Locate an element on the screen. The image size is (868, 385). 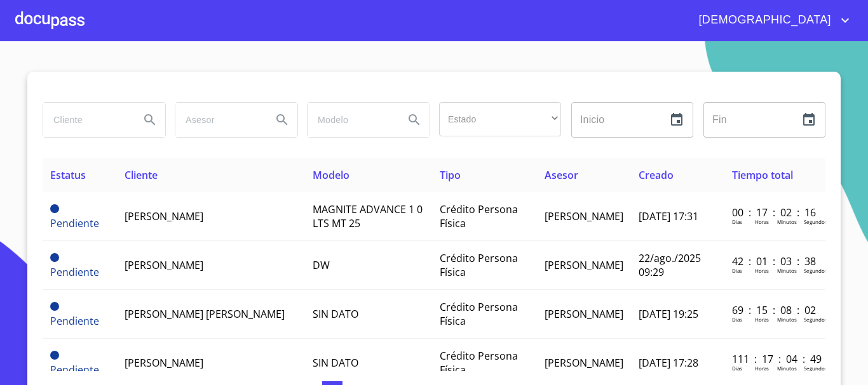
span: MAGNITE ADVANCE 1 0 LTS MT 25 is located at coordinates (367, 217).